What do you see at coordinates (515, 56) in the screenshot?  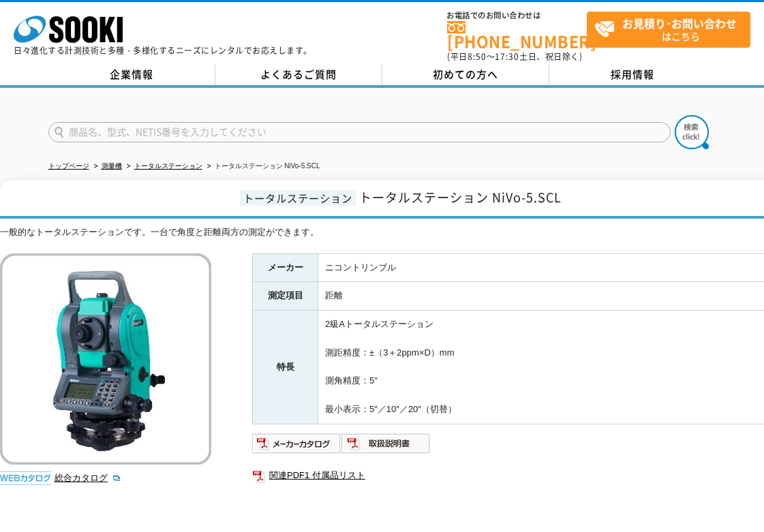 I see `span: (平日 ～ 土日、祝日除く)` at bounding box center [515, 56].